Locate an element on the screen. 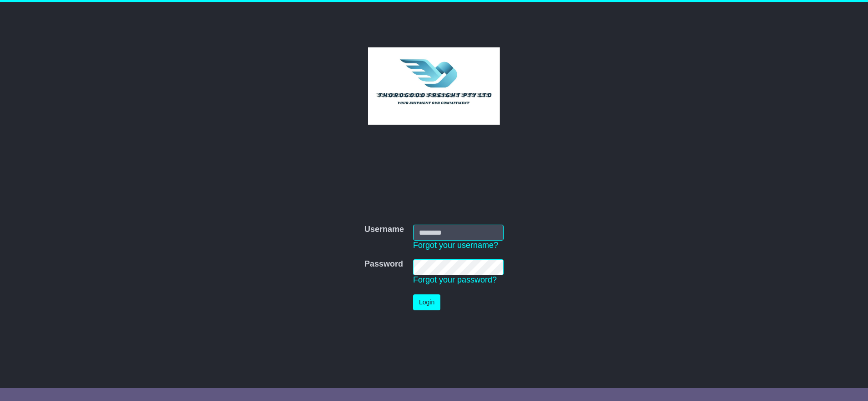  label: Username is located at coordinates (384, 229).